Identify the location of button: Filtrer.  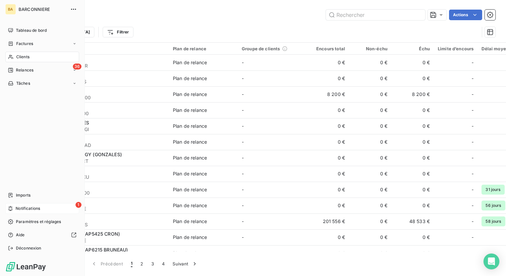
(118, 32).